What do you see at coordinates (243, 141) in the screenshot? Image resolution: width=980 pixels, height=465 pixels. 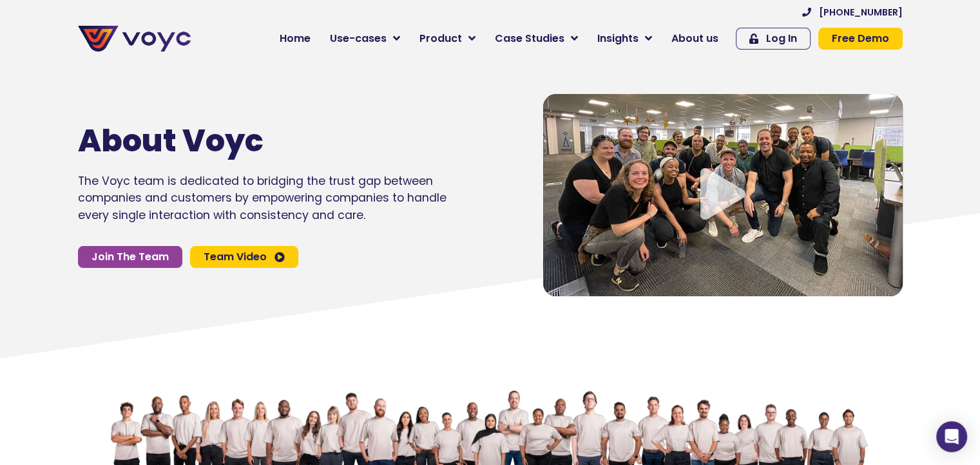 I see `h1: About Voyc` at bounding box center [243, 141].